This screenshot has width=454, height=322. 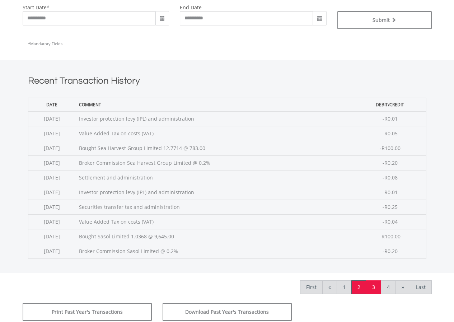 I want to click on span: -R0.04, so click(x=390, y=222).